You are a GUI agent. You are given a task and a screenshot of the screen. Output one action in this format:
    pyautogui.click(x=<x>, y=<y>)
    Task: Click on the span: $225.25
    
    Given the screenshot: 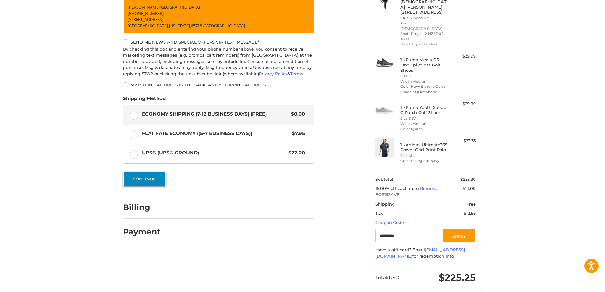 What is the action you would take?
    pyautogui.click(x=457, y=277)
    